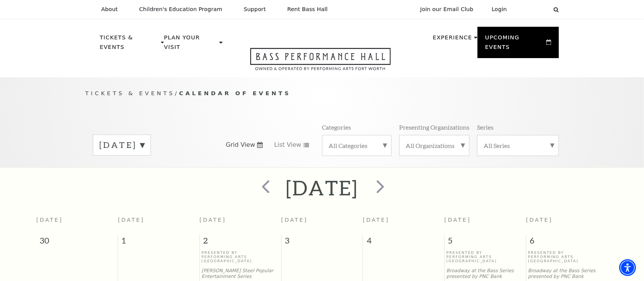  What do you see at coordinates (515, 44) in the screenshot?
I see `p: Upcoming Events` at bounding box center [515, 44].